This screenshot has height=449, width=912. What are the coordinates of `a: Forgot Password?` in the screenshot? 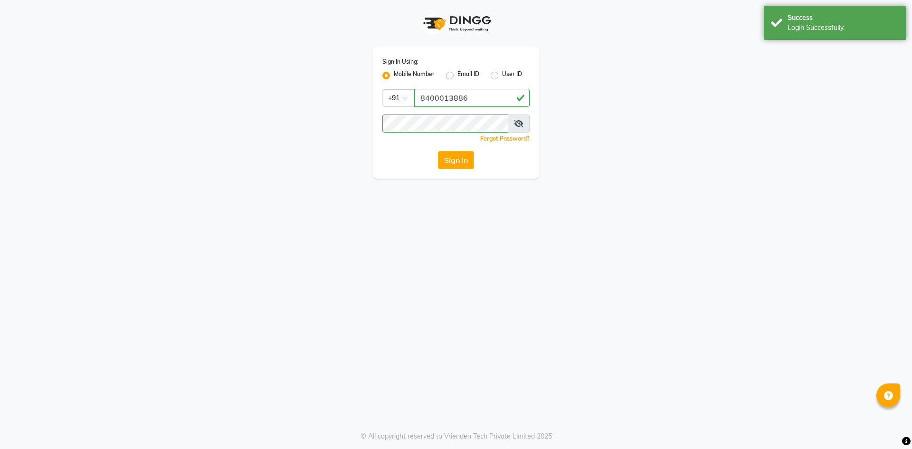 It's located at (505, 138).